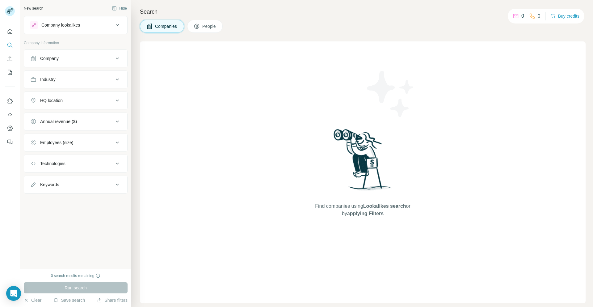 The width and height of the screenshot is (593, 307). I want to click on button: Save search, so click(69, 300).